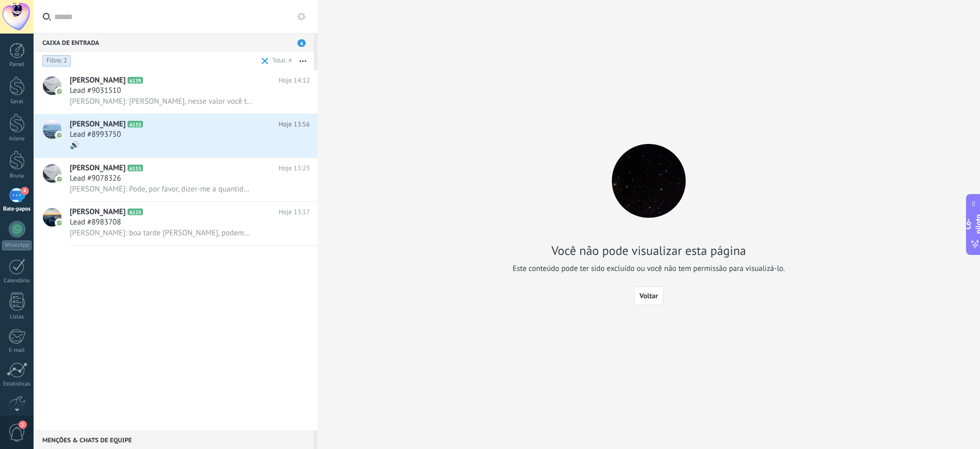 This screenshot has height=449, width=980. Describe the element at coordinates (95, 90) in the screenshot. I see `font: Lead #9031510` at that location.